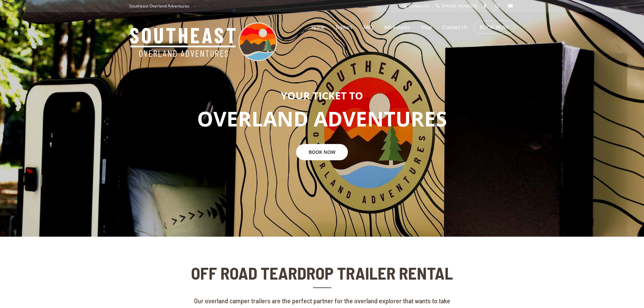 The image size is (644, 308). Describe the element at coordinates (318, 27) in the screenshot. I see `a: Home` at that location.